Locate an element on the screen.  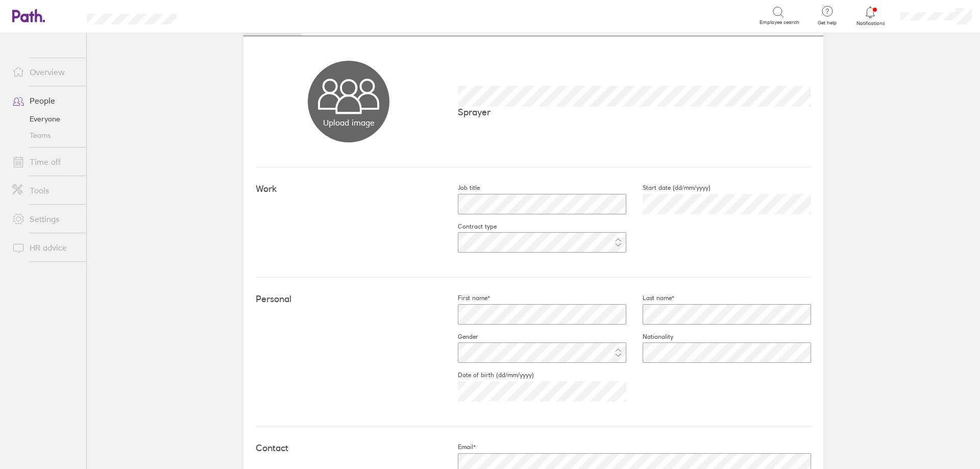
label: Start date (dd/mm/yyyy) is located at coordinates (668, 188).